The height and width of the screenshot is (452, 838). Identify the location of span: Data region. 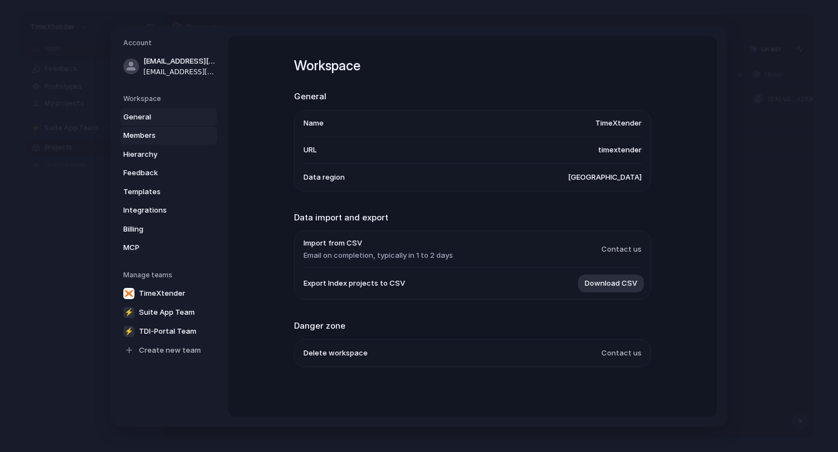
(324, 177).